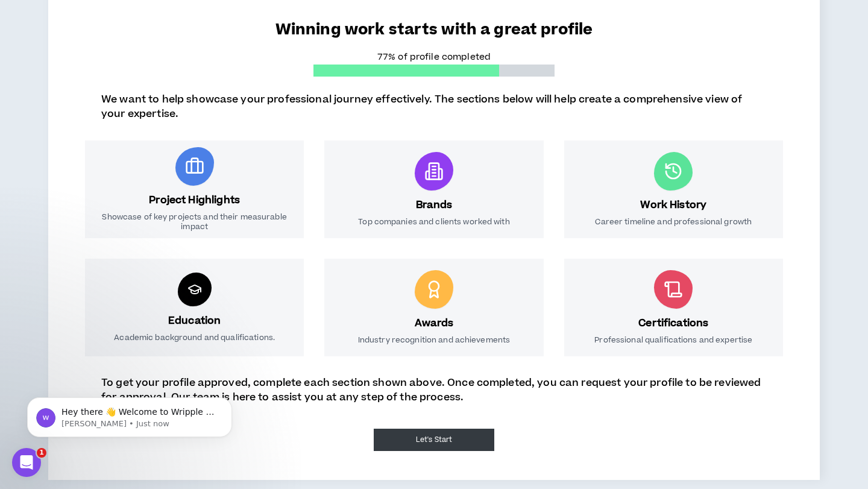 The height and width of the screenshot is (489, 868). I want to click on div: message notification from Morgan, Just now. Hey there 👋 Welcome to Wripple 🙌 Take a look around! ..., so click(120, 45).